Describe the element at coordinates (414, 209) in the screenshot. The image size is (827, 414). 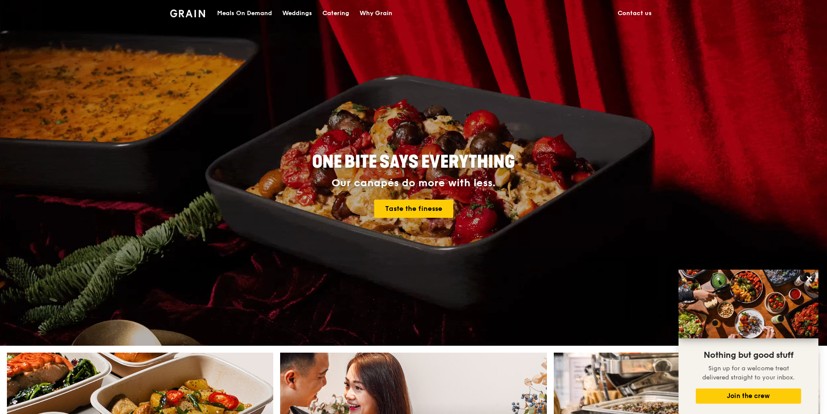
I see `a: Taste the finesse` at that location.